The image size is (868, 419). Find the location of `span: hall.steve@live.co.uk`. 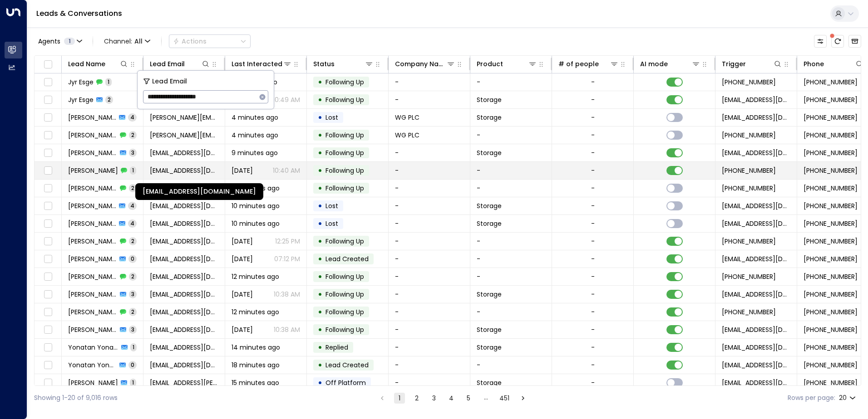

span: hall.steve@live.co.uk is located at coordinates (184, 383).